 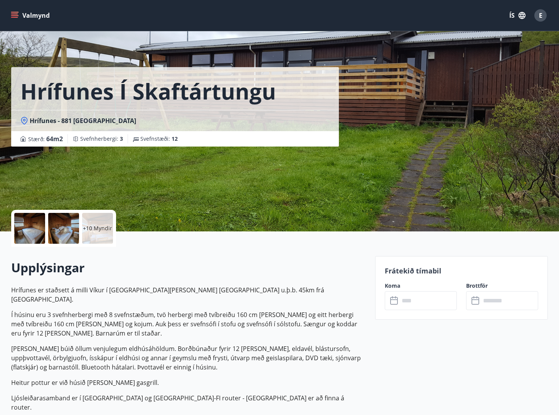 I want to click on button: menu, so click(x=31, y=15).